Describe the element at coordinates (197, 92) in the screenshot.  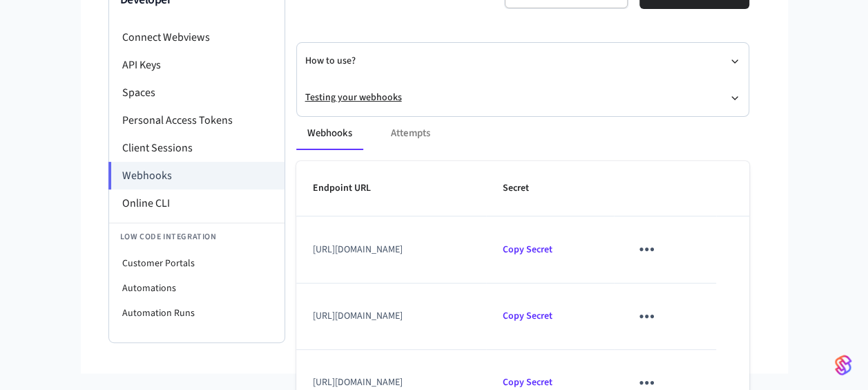
I see `li: Spaces` at that location.